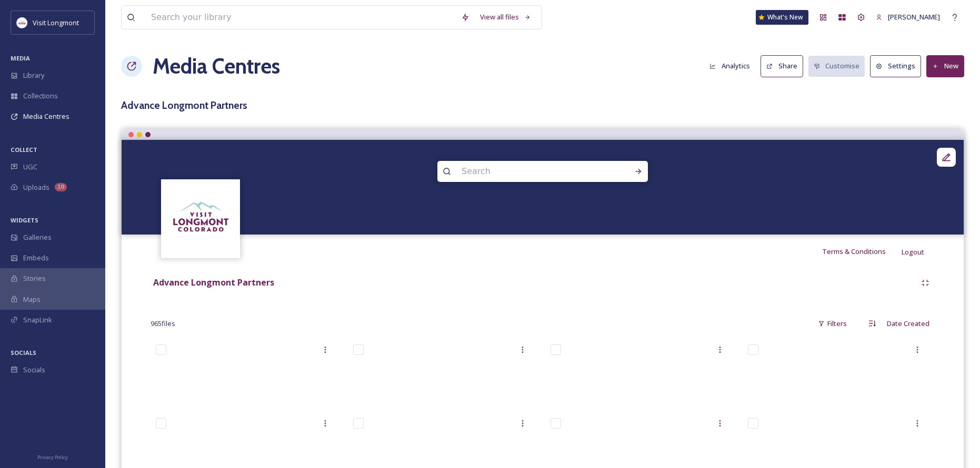 This screenshot has height=468, width=980. I want to click on a: What's New, so click(782, 17).